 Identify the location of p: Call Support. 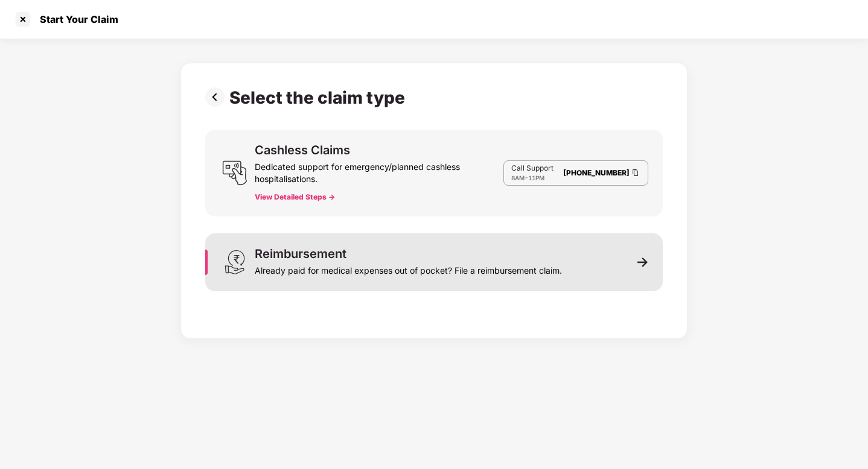
(532, 168).